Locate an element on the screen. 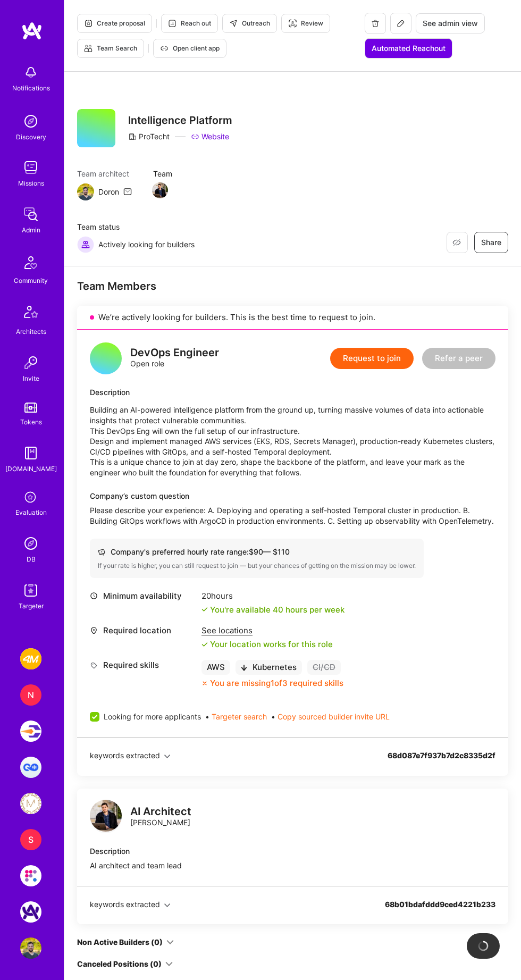  div: AI architect and team lead is located at coordinates (292, 866).